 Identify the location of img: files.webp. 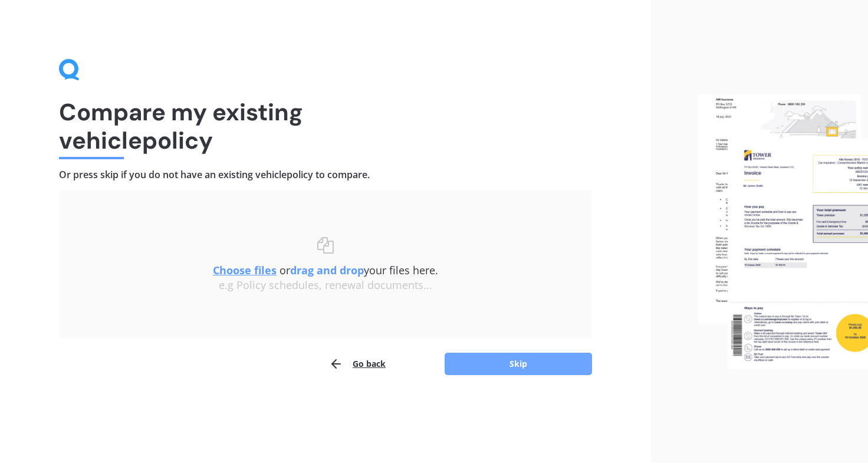
(784, 232).